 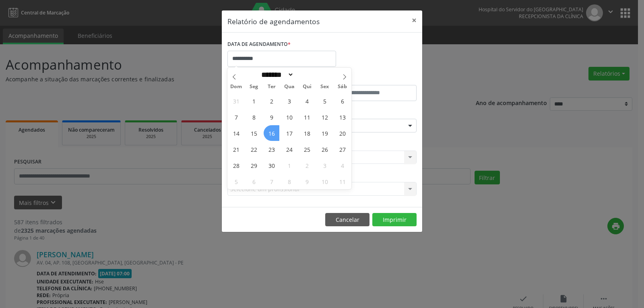 What do you see at coordinates (271, 181) in the screenshot?
I see `span: Outubro 7, 2025` at bounding box center [271, 181].